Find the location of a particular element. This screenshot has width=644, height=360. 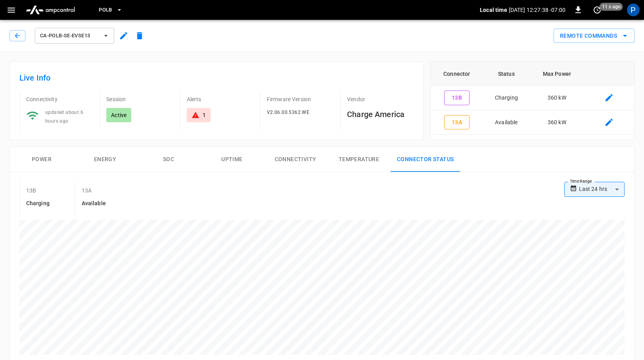

p: Vendor is located at coordinates (380, 99).